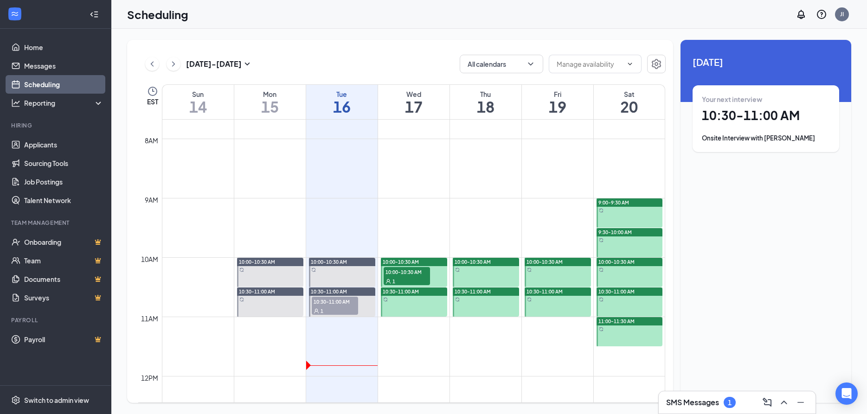 This screenshot has height=414, width=867. What do you see at coordinates (800, 403) in the screenshot?
I see `svg: Minimize` at bounding box center [800, 403].